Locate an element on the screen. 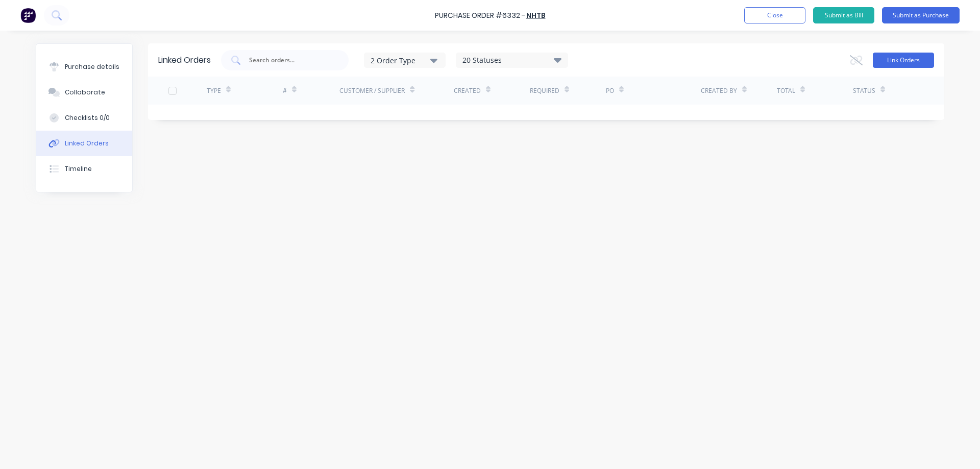 This screenshot has height=469, width=980. button: Submit as Purchase is located at coordinates (921, 15).